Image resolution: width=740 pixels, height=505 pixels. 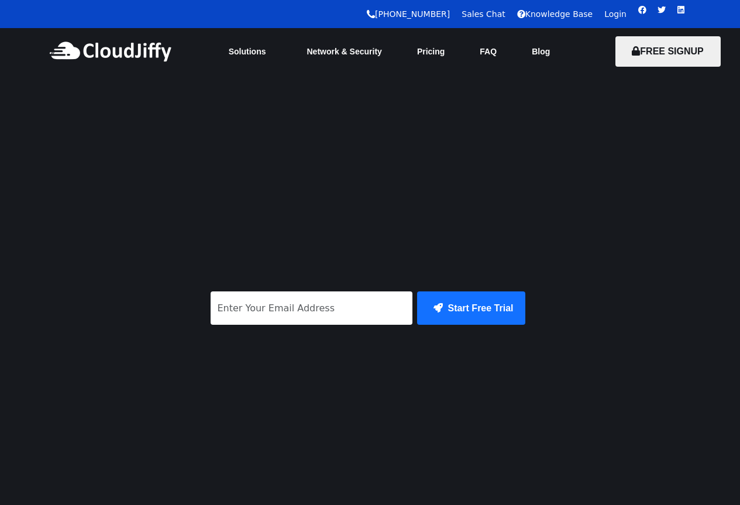 What do you see at coordinates (668, 51) in the screenshot?
I see `button: FREE SIGNUP` at bounding box center [668, 51].